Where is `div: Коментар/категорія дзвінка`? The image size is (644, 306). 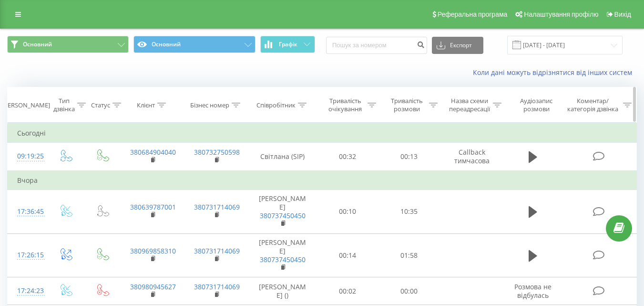 div: Коментар/категорія дзвінка is located at coordinates (592, 105).